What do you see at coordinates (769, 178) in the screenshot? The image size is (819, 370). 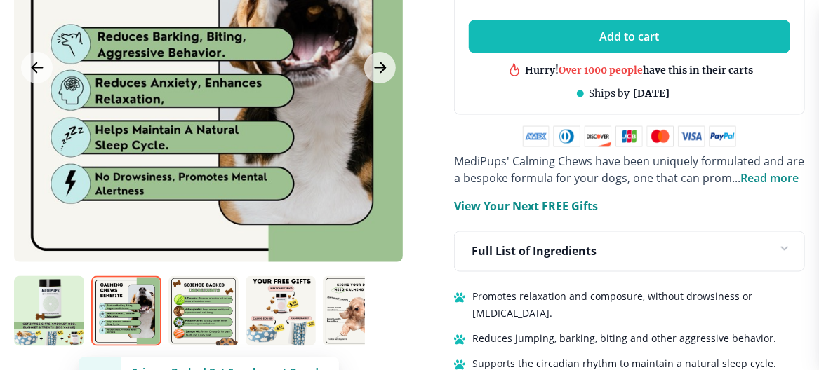 I see `span: Read more` at bounding box center [769, 178].